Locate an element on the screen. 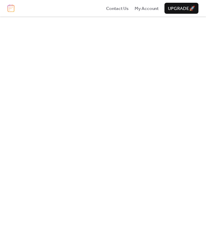  button: Upgrade🚀 is located at coordinates (181, 8).